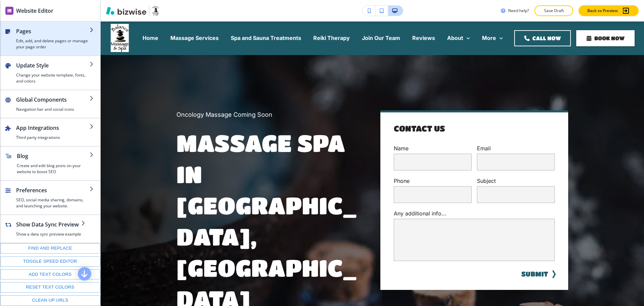 This screenshot has width=644, height=306. What do you see at coordinates (34, 11) in the screenshot?
I see `h2: Website Editor` at bounding box center [34, 11].